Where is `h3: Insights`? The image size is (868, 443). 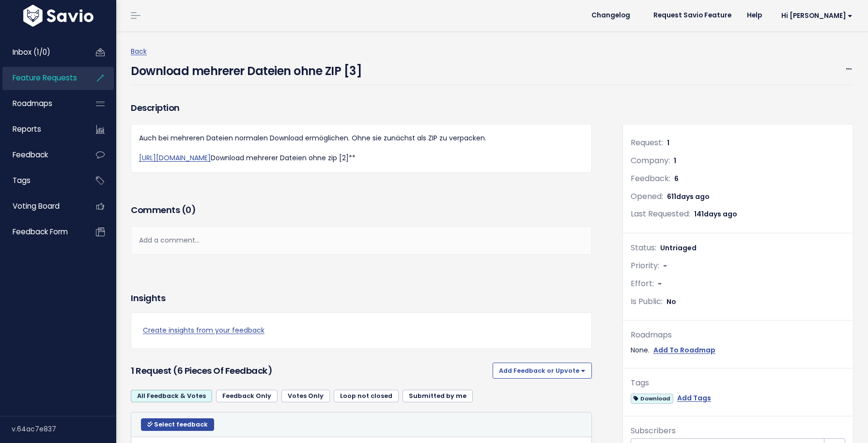
h3: Insights is located at coordinates (147, 298).